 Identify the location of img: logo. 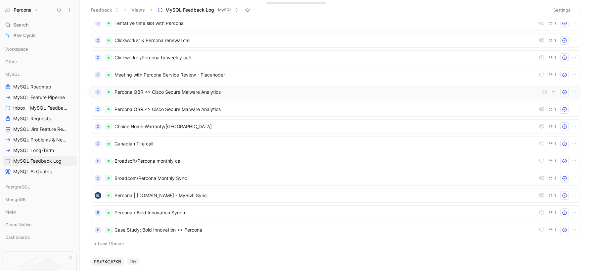
(98, 195).